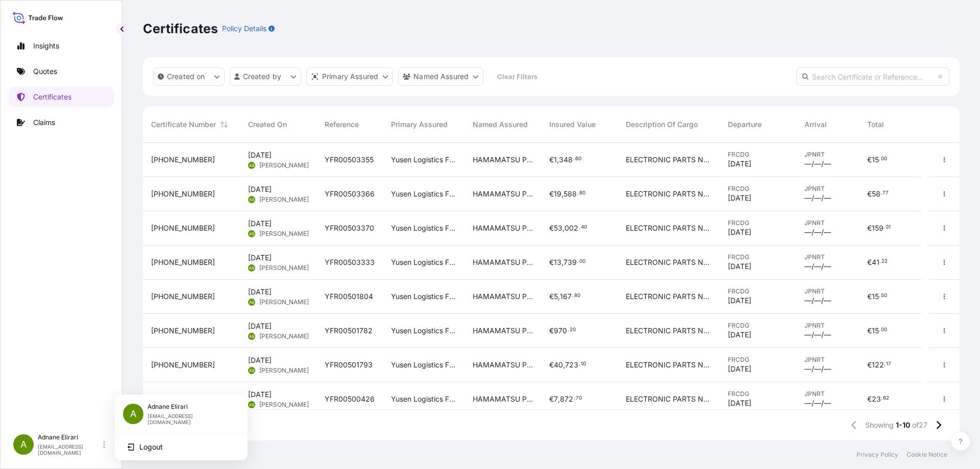 This screenshot has height=469, width=980. Describe the element at coordinates (52, 97) in the screenshot. I see `p: Certificates` at that location.